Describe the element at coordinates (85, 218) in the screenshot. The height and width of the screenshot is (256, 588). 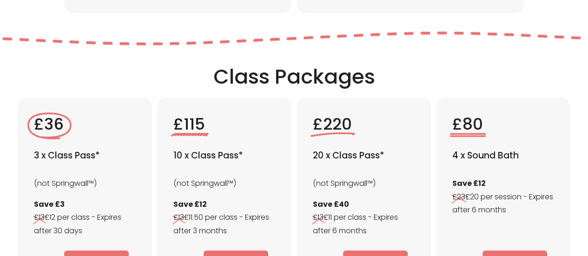
I see `p: £12 per class - Expires after 30 days` at that location.